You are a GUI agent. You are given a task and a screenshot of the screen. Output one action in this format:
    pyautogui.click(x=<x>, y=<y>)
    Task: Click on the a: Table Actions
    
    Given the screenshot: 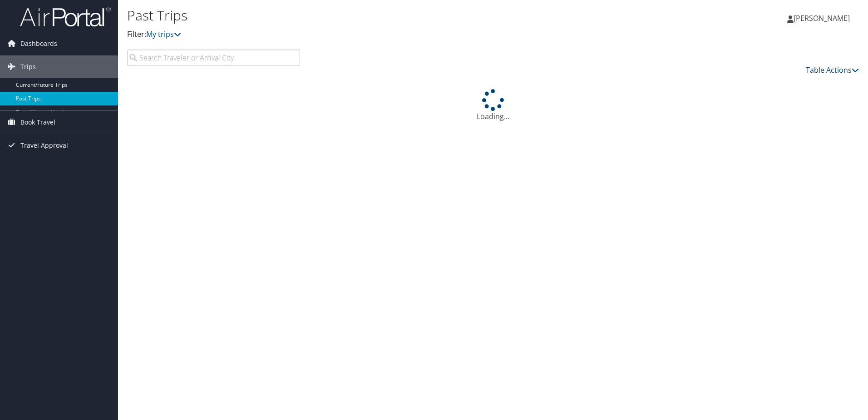 What is the action you would take?
    pyautogui.click(x=832, y=70)
    